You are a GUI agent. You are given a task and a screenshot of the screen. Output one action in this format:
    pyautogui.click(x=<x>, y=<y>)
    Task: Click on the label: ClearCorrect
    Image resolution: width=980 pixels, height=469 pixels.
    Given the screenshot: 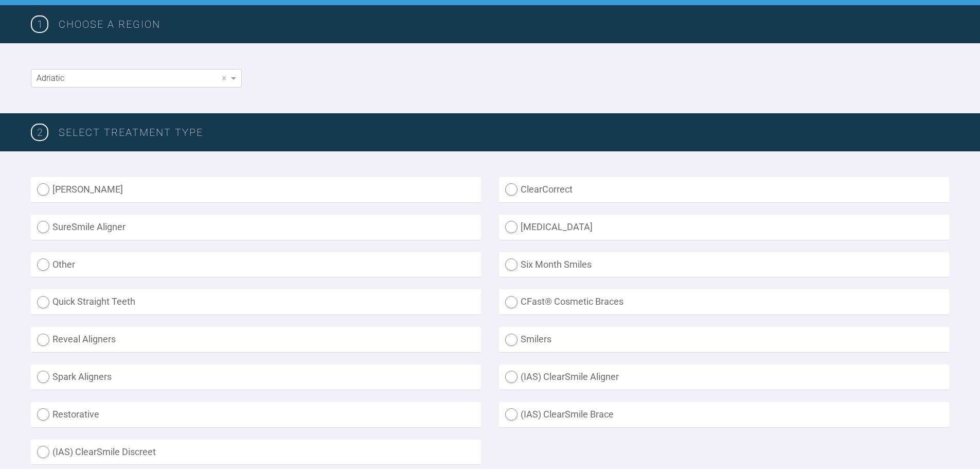 What is the action you would take?
    pyautogui.click(x=724, y=190)
    